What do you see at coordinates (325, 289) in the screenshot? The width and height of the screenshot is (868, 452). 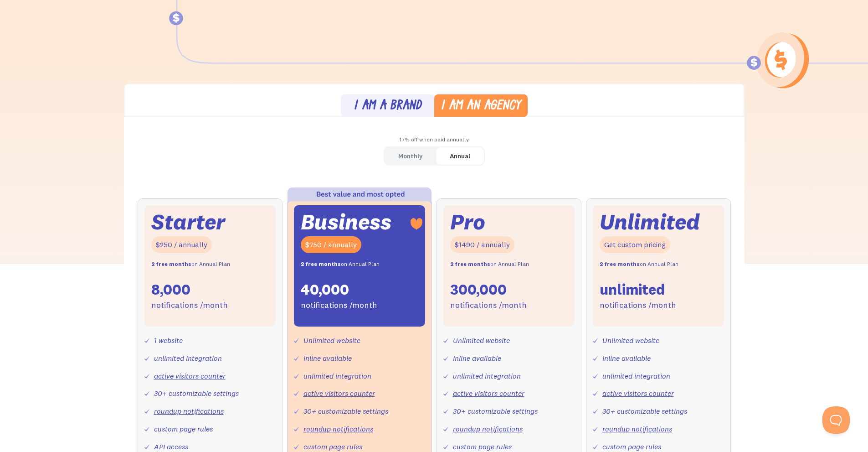 I see `div: 40,000` at bounding box center [325, 289].